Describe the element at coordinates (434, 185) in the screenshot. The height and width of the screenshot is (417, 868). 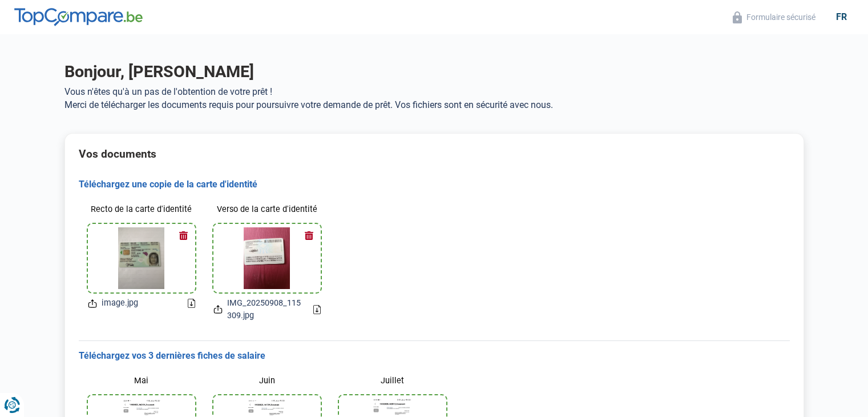
I see `h3: Téléchargez une copie de la carte d'identité` at that location.